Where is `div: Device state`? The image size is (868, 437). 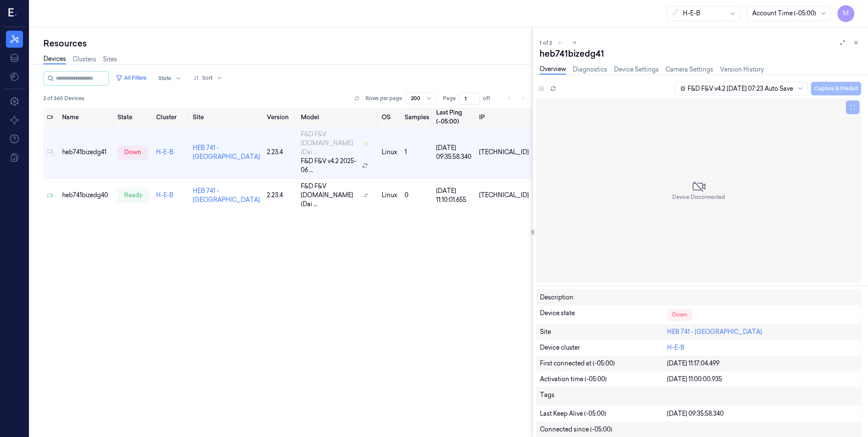 div: Device state is located at coordinates (604, 315).